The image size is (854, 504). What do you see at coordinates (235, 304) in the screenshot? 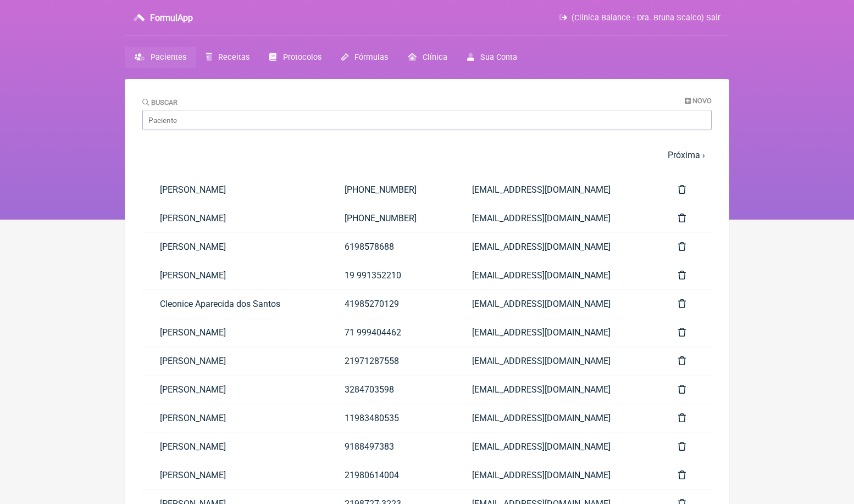
I see `a: Cleonice Aparecida dos Santos` at bounding box center [235, 304].